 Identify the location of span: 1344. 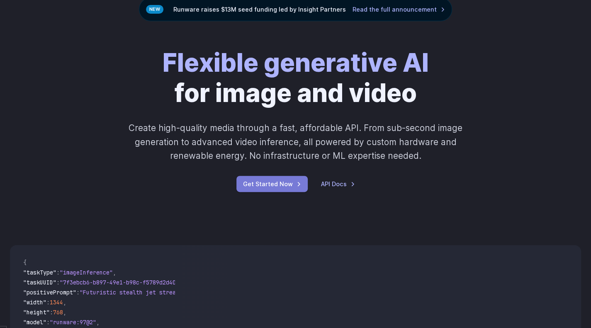
(56, 302).